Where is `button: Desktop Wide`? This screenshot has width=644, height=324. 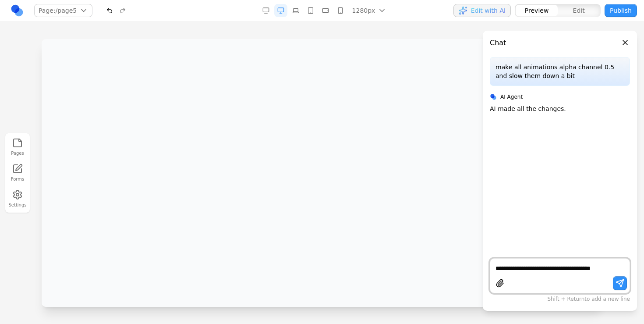 button: Desktop Wide is located at coordinates (266, 10).